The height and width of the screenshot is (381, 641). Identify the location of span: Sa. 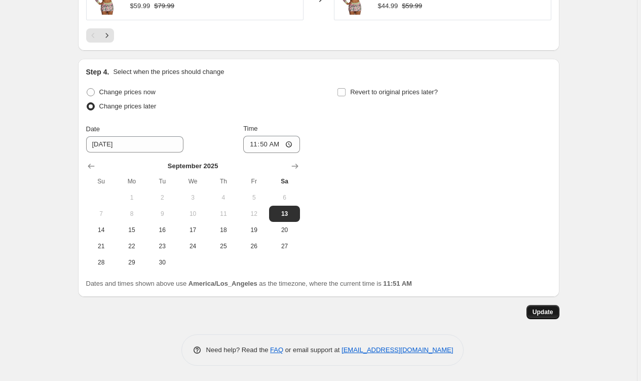
(284, 181).